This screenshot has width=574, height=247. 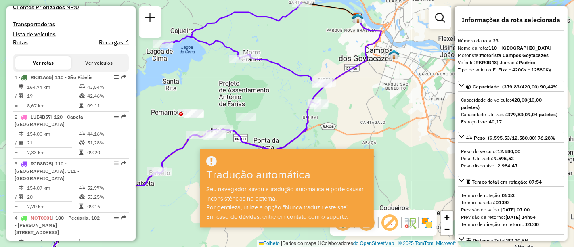 I want to click on em: Rota exportada, so click(x=123, y=163).